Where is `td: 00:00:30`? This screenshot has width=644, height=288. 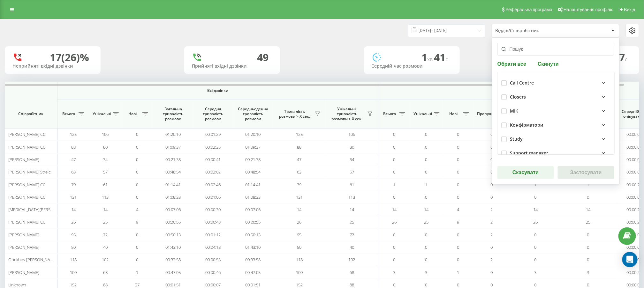
td: 00:00:30 is located at coordinates (213, 209).